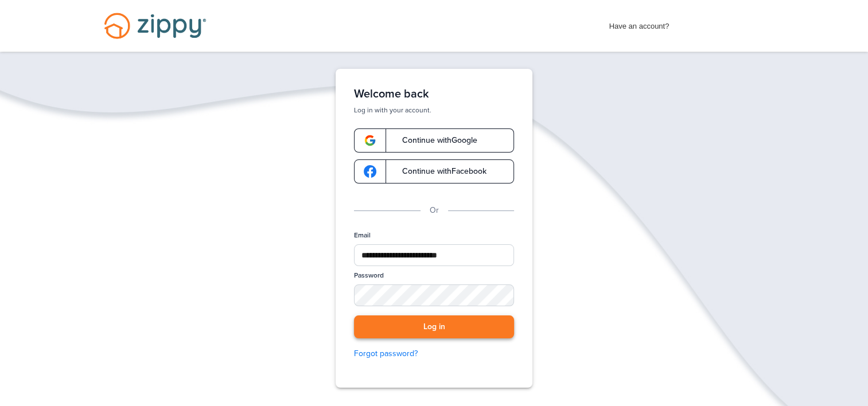 This screenshot has height=406, width=868. I want to click on p: Or, so click(435, 211).